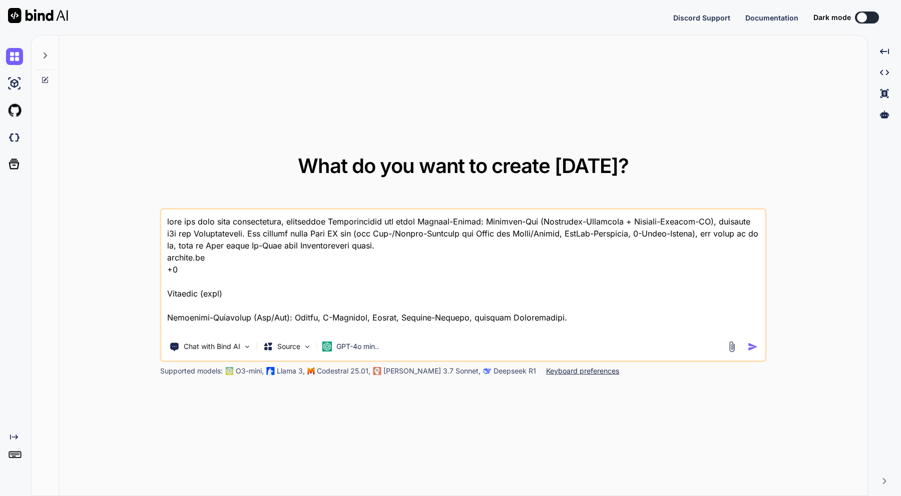 The image size is (901, 496). Describe the element at coordinates (327, 347) in the screenshot. I see `img: GPT-4o mini` at that location.